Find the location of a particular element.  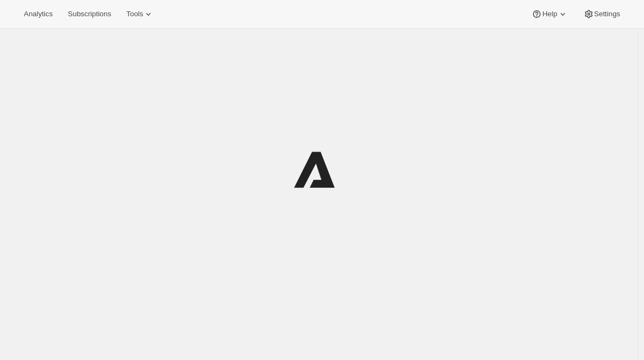

button: Subscriptions is located at coordinates (89, 14).